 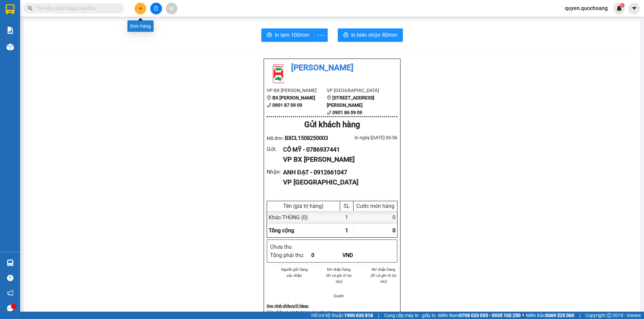 What do you see at coordinates (10, 308) in the screenshot?
I see `span: message` at bounding box center [10, 308].